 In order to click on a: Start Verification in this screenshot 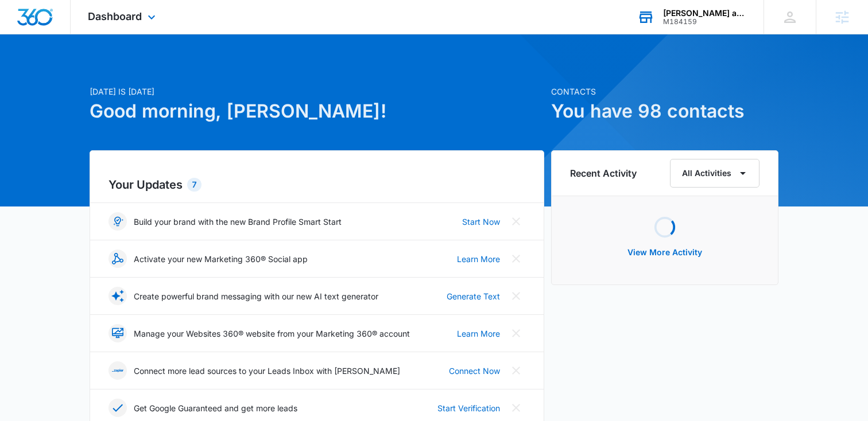, I will do `click(469, 408)`.